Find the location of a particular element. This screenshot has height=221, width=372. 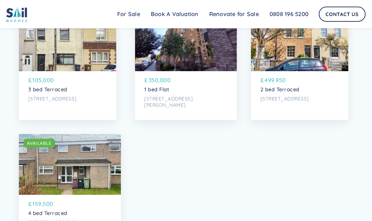

a: For Sale is located at coordinates (129, 14).